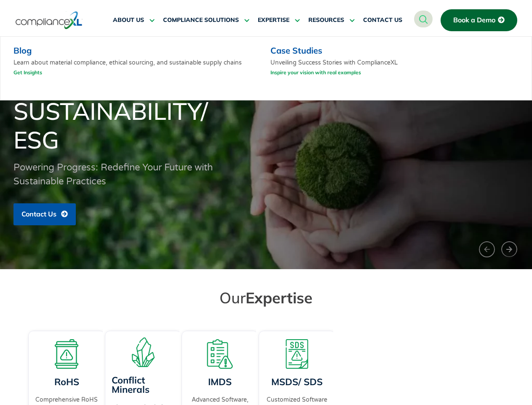 The height and width of the screenshot is (405, 532). I want to click on span: COMPLIANCE SOLUTIONS, so click(201, 20).